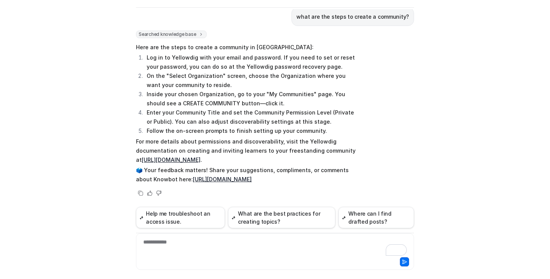  I want to click on li: Log in to Yellowdig with your email and password. If you need to set or reset your password, you ..., so click(252, 62).